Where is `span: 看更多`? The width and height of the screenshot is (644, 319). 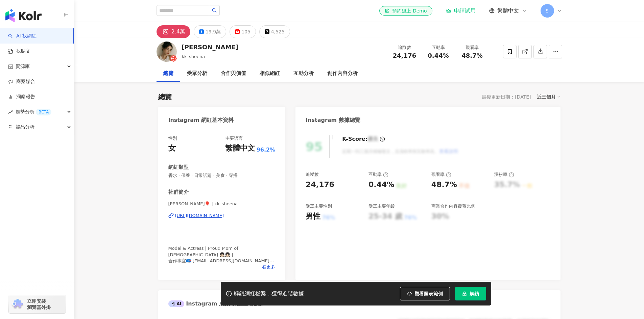
span: 看更多 is located at coordinates (269, 267).